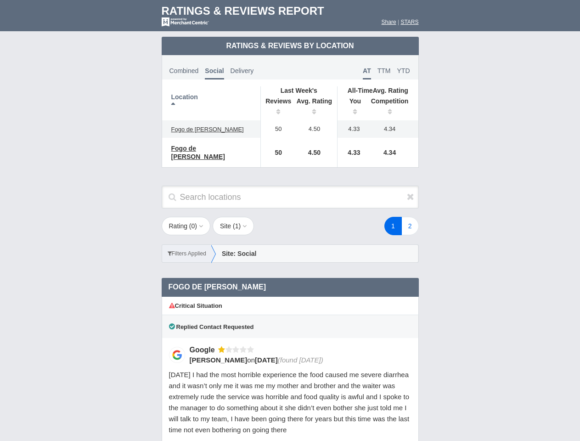 Image resolution: width=580 pixels, height=441 pixels. I want to click on button: Site (1), so click(233, 226).